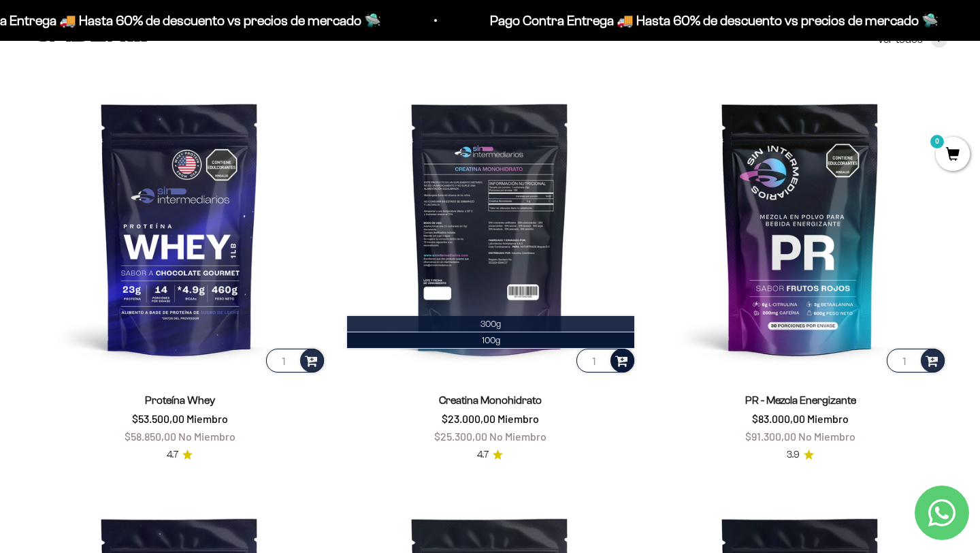 The width and height of the screenshot is (980, 553). Describe the element at coordinates (468, 418) in the screenshot. I see `span: $23.000,00` at that location.